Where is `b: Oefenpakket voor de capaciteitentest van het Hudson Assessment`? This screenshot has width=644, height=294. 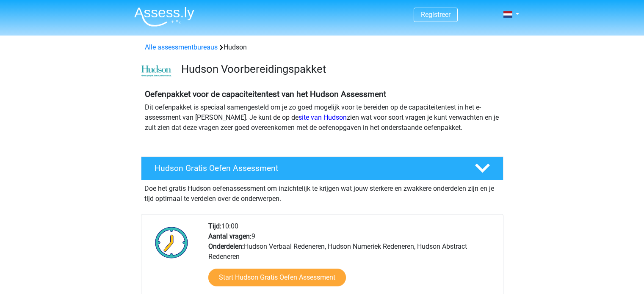
b: Oefenpakket voor de capaciteitentest van het Hudson Assessment is located at coordinates (266, 94).